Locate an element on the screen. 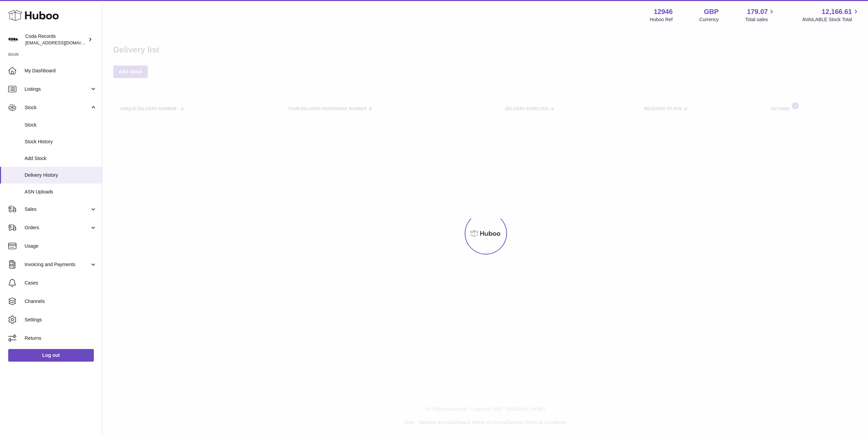  span: Delivery History is located at coordinates (61, 175).